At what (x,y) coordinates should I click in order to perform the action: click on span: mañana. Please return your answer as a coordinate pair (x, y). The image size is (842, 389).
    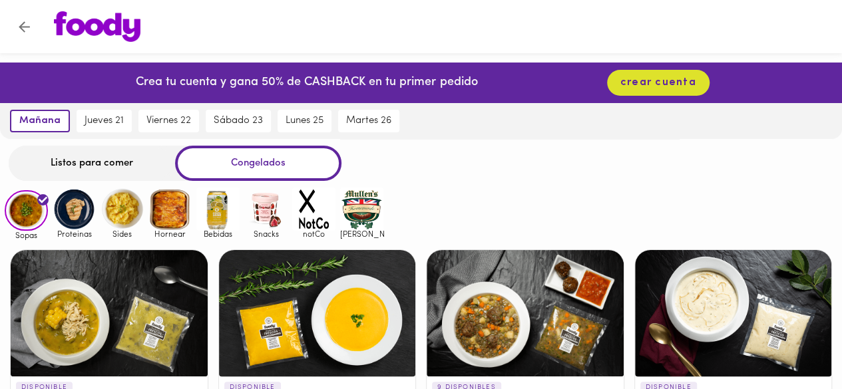
    Looking at the image, I should click on (40, 121).